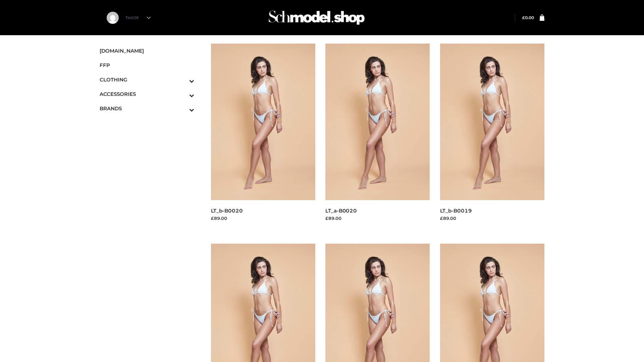 The image size is (644, 362). Describe the element at coordinates (147, 94) in the screenshot. I see `a: ACCESSORIESToggle Submenu` at that location.